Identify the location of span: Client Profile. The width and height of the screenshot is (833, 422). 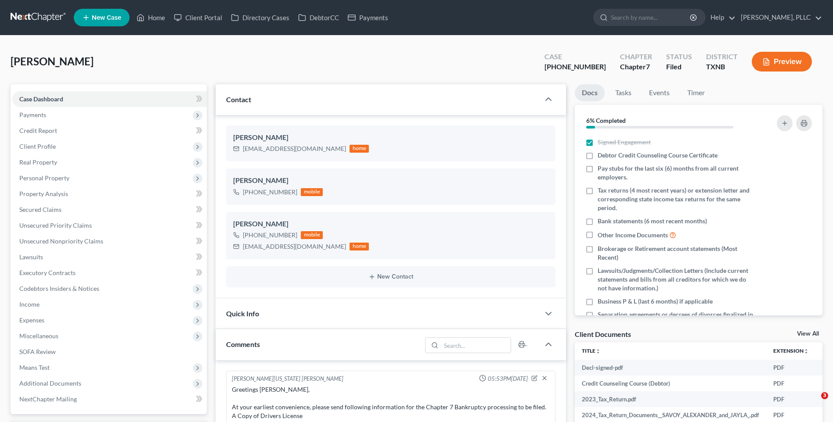
(37, 146).